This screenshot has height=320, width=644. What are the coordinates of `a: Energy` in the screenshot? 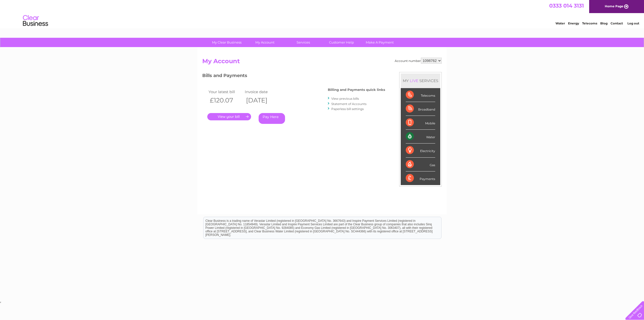 It's located at (573, 23).